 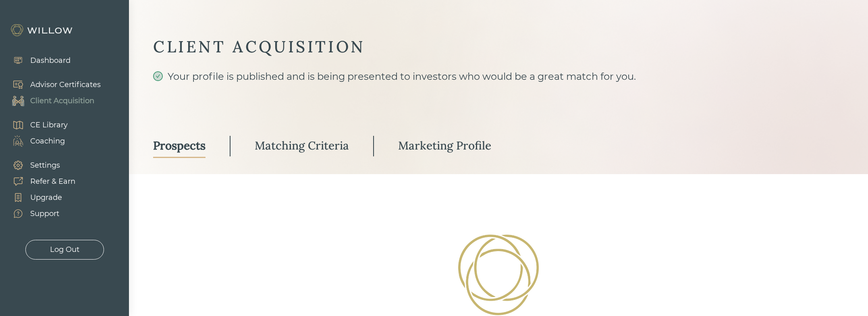 What do you see at coordinates (158, 76) in the screenshot?
I see `span: check-circle` at bounding box center [158, 76].